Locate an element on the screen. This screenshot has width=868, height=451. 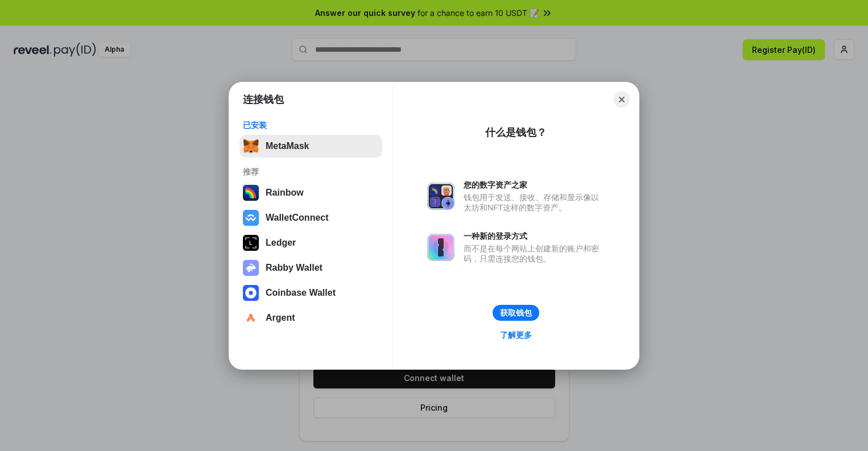
div: WalletConnect is located at coordinates (297, 218).